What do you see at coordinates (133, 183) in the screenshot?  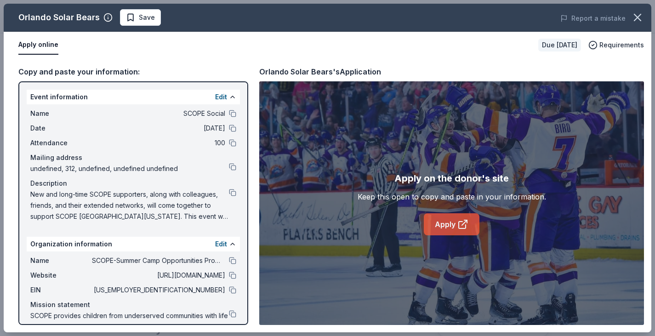 I see `div: Description` at bounding box center [133, 183].